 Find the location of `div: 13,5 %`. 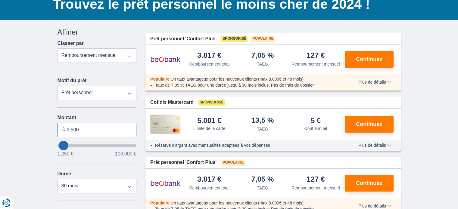

div: 13,5 % is located at coordinates (262, 121).